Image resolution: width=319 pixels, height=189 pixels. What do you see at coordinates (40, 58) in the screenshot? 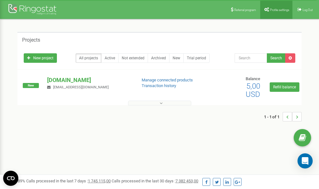
I see `a: New project` at bounding box center [40, 58].